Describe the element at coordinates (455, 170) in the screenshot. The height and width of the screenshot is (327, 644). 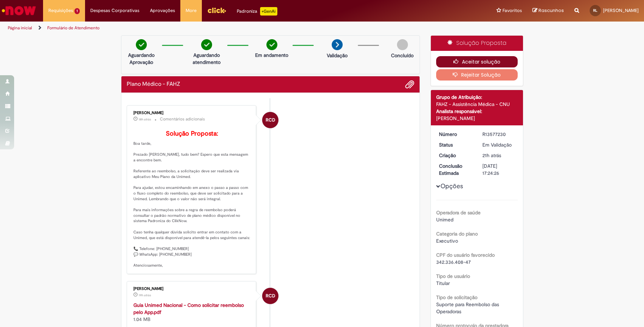
I see `dt: Conclusão Estimada` at that location.